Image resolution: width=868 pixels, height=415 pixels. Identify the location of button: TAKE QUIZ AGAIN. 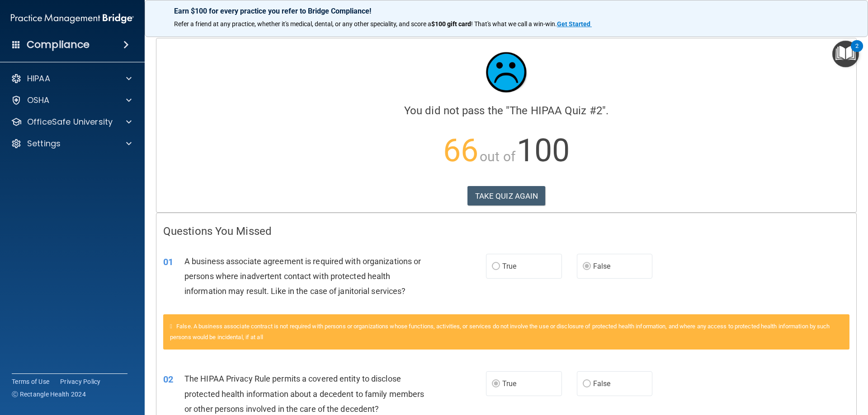
(506, 196).